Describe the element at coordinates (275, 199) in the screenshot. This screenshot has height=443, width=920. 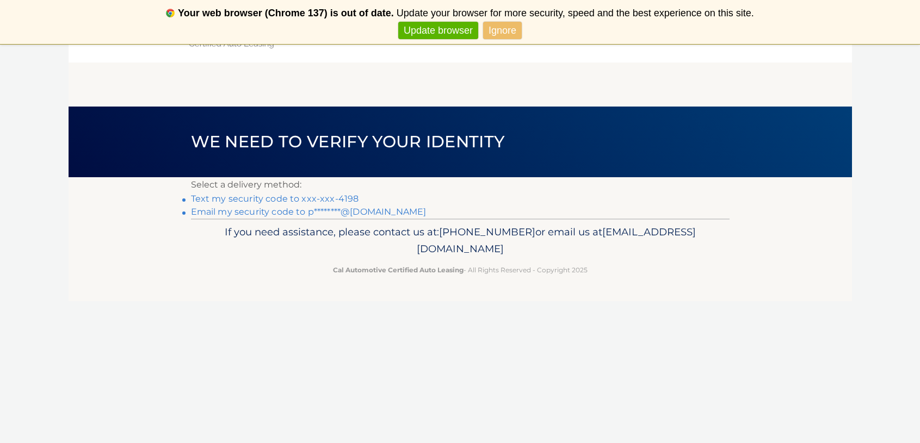
I see `a: Text my security code to xxx-xxx-4198` at that location.